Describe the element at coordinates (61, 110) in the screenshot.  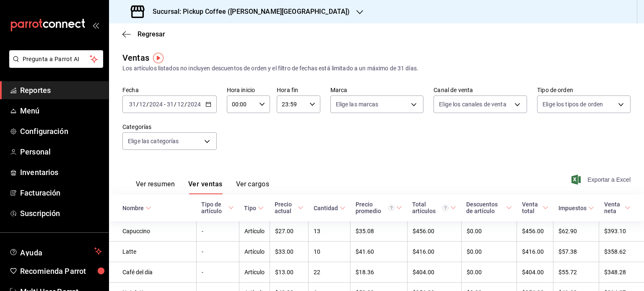
I see `span: Menú` at that location.